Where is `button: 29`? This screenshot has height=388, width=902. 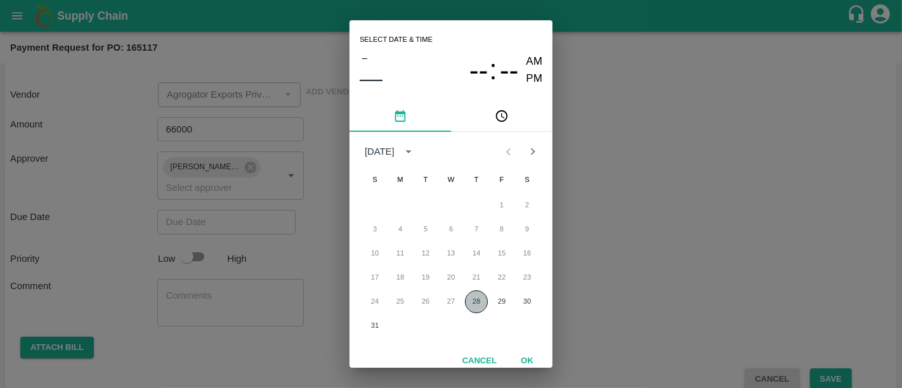
button: 29 is located at coordinates (502, 302).